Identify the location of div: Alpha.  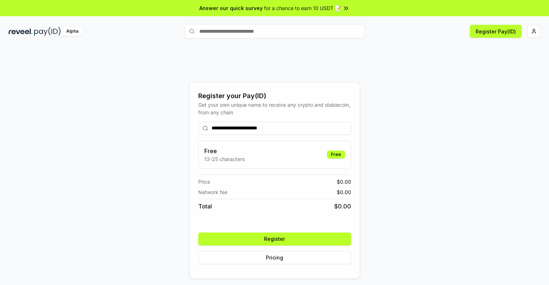
(72, 31).